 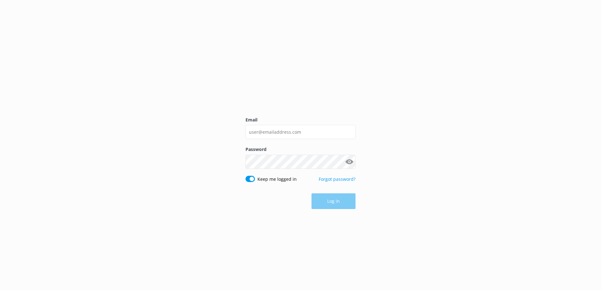 I want to click on label: Password, so click(x=300, y=150).